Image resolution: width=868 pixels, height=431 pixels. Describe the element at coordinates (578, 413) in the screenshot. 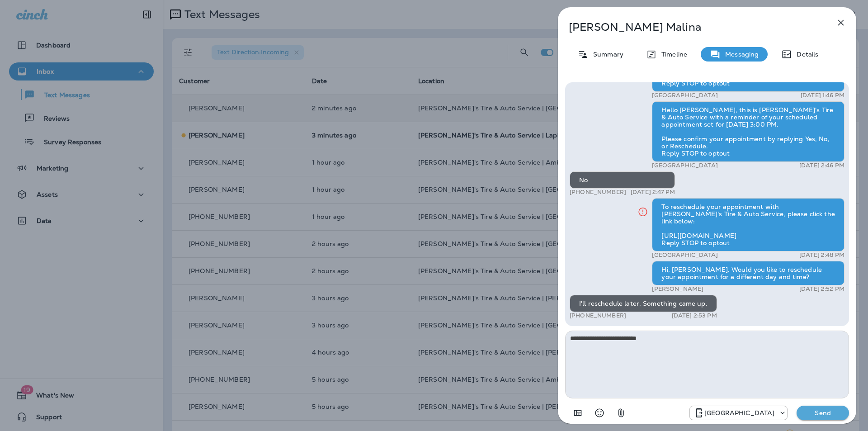

I see `button: Add in a premade template` at that location.